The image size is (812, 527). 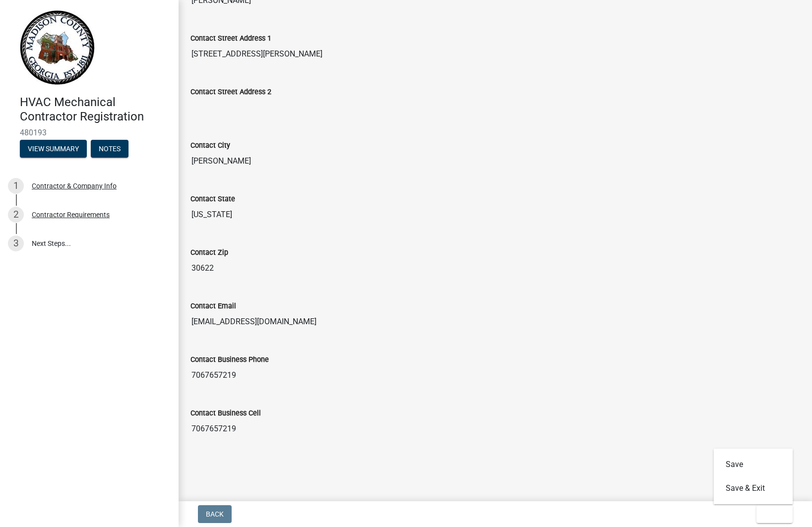 I want to click on wm-modal-confirm: Notes, so click(x=109, y=149).